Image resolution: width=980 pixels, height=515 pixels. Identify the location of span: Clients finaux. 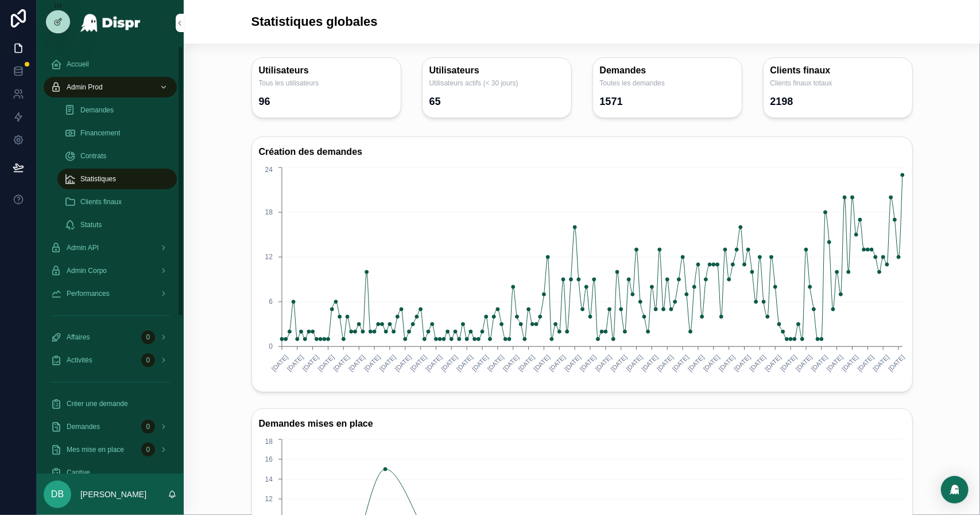
(101, 202).